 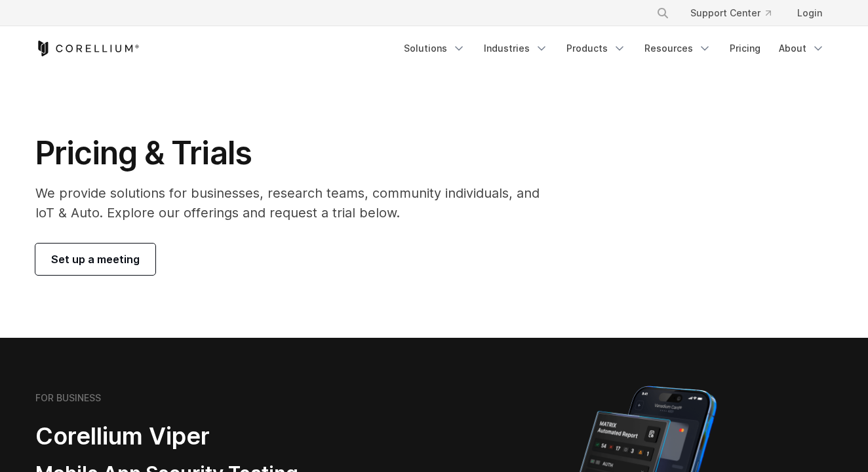 What do you see at coordinates (596, 49) in the screenshot?
I see `a: Products` at bounding box center [596, 49].